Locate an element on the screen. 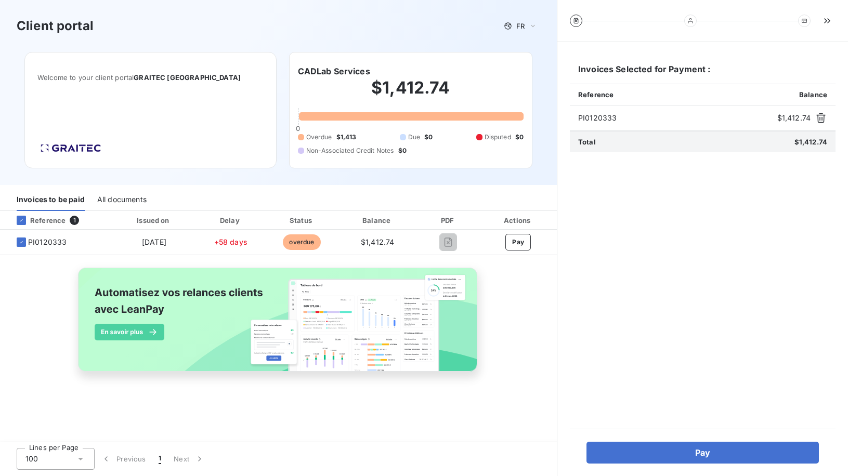  div: Reference is located at coordinates (37, 220).